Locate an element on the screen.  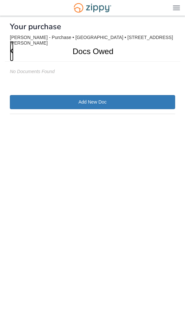
a: Go Back is located at coordinates (11, 51).